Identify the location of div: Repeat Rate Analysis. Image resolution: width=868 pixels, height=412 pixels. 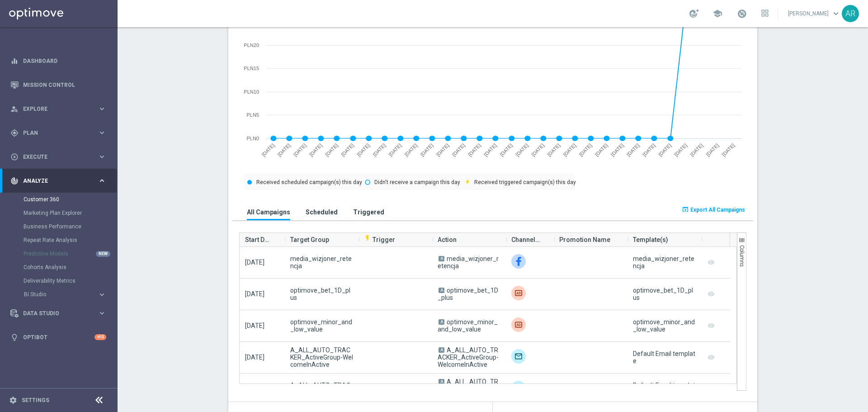
(70, 240).